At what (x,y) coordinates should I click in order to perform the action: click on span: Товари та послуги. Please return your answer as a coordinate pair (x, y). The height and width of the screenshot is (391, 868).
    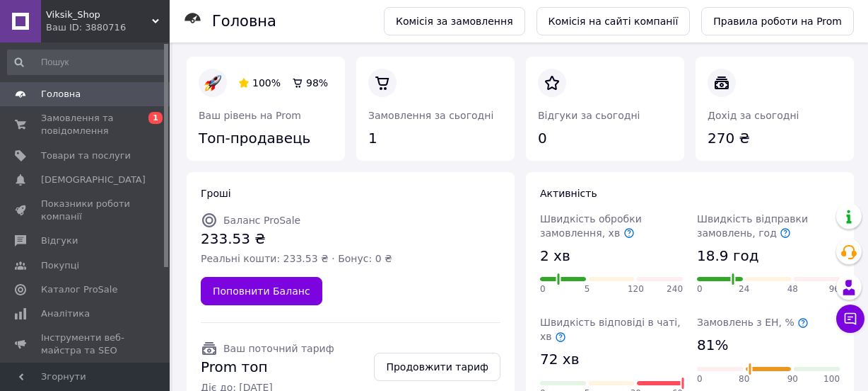
    Looking at the image, I should click on (86, 156).